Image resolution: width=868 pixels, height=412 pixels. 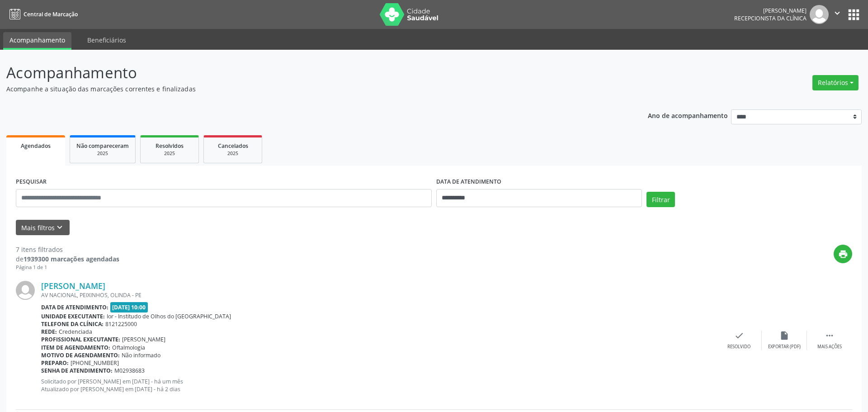 I want to click on span: Não compareceram, so click(x=102, y=145).